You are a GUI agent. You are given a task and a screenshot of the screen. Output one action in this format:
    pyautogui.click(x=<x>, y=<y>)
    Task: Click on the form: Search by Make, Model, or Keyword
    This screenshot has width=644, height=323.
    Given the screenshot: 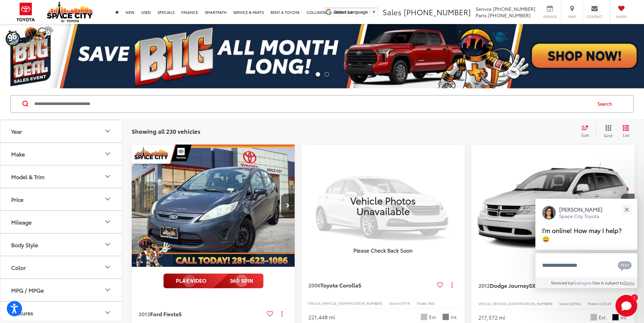 What is the action you would take?
    pyautogui.click(x=312, y=104)
    